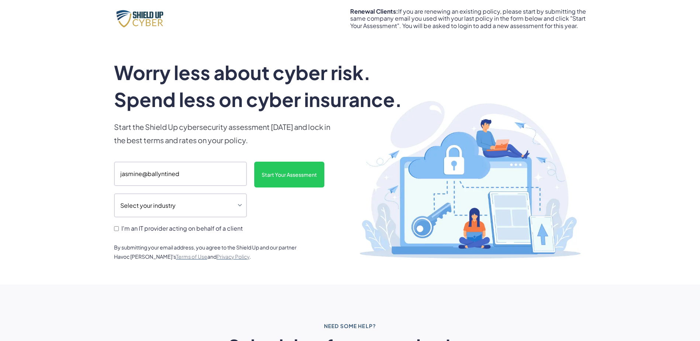 The image size is (700, 341). I want to click on span: Privacy Policy, so click(233, 257).